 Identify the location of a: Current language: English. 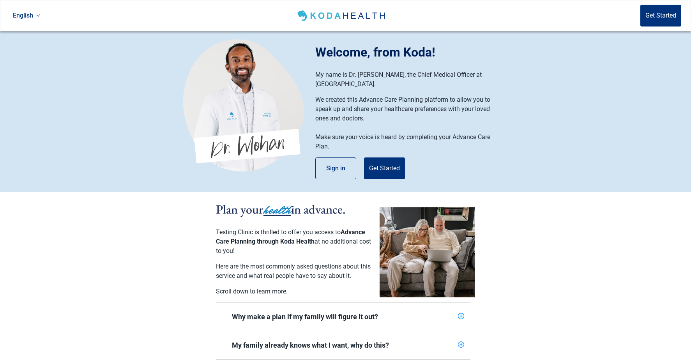
(27, 15).